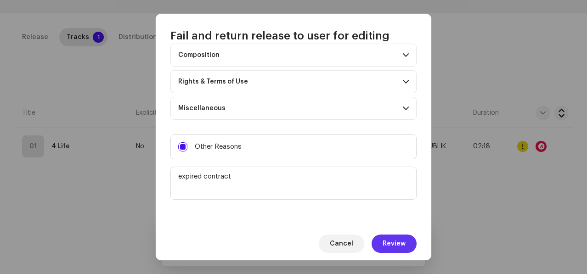 Image resolution: width=587 pixels, height=274 pixels. Describe the element at coordinates (293, 55) in the screenshot. I see `p-accordion-header: Composition` at that location.